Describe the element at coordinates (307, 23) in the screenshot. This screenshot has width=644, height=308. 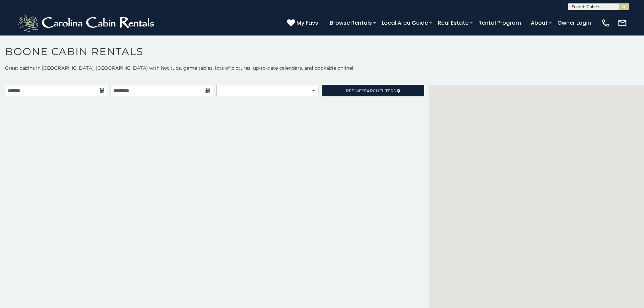
I see `span: My Favs` at that location.